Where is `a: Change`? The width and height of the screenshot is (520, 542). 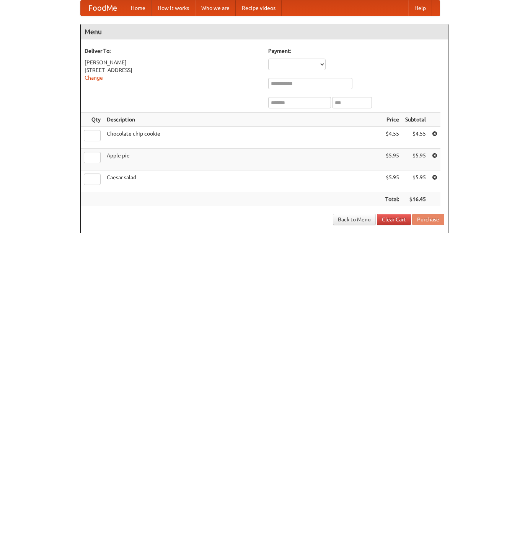
a: Change is located at coordinates (94, 78).